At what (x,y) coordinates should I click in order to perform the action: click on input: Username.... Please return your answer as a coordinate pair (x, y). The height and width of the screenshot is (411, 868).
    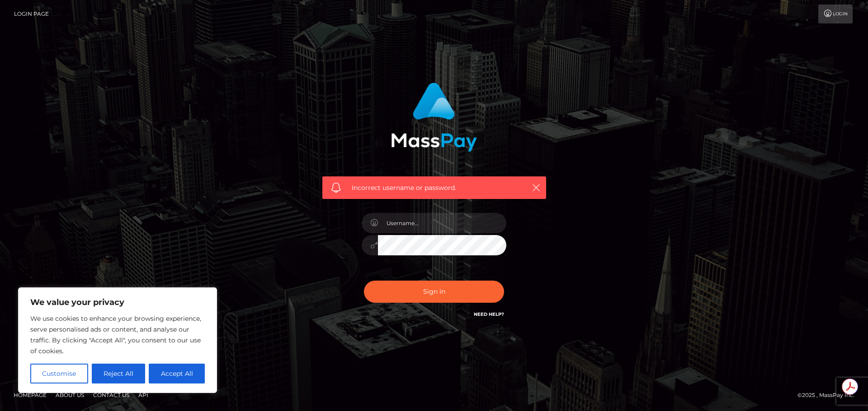
    Looking at the image, I should click on (442, 223).